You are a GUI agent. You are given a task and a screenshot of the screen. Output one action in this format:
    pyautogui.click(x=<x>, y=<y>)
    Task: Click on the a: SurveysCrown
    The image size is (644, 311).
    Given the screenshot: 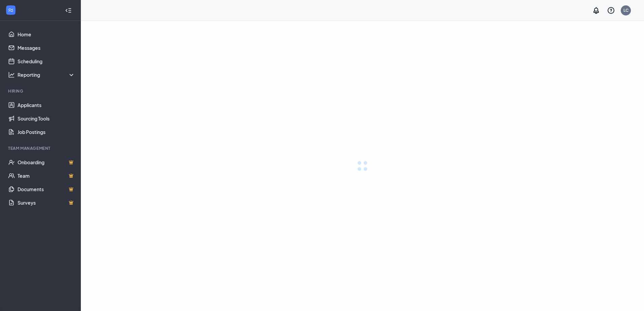 What is the action you would take?
    pyautogui.click(x=46, y=203)
    